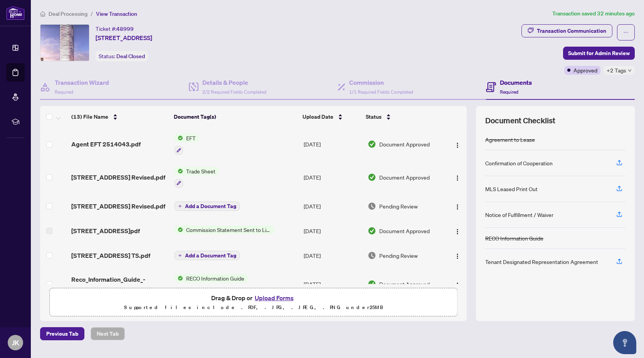 This screenshot has height=358, width=644. Describe the element at coordinates (318, 117) in the screenshot. I see `span: Upload Date` at that location.